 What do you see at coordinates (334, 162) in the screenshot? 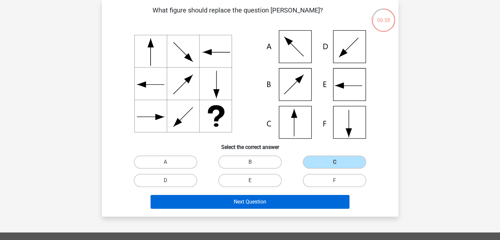
I see `label: C` at bounding box center [334, 162].